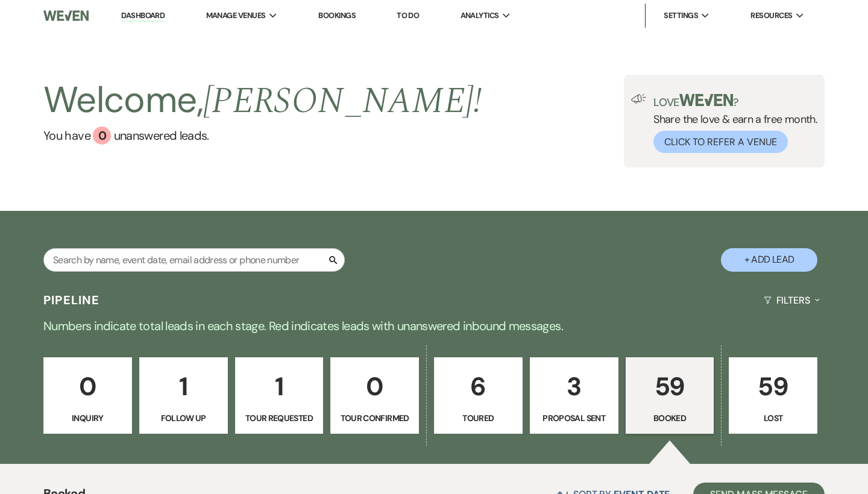 Image resolution: width=868 pixels, height=494 pixels. Describe the element at coordinates (88, 396) in the screenshot. I see `a: 0Inquiry` at that location.